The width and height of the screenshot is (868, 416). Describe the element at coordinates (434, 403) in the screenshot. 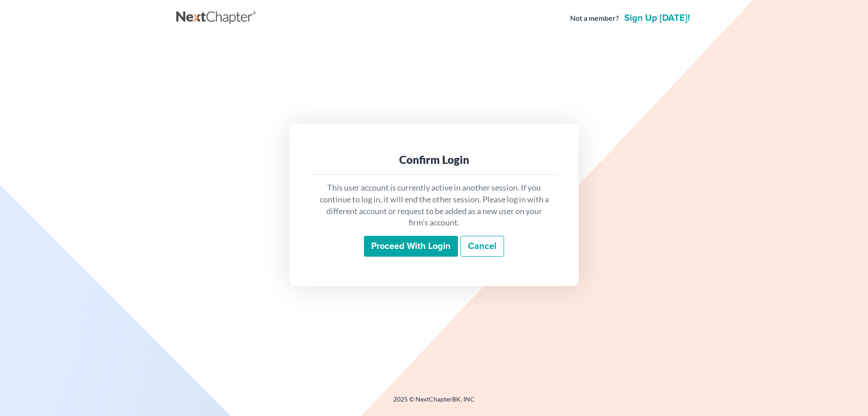

I see `div: 2025 © NextChapterBK, INC` at that location.